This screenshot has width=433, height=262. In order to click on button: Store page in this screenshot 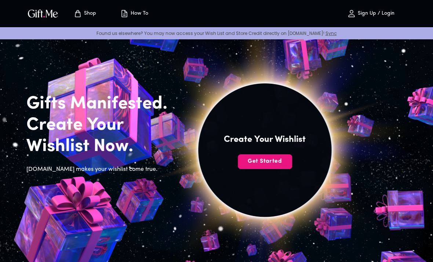, I will do `click(85, 14)`.